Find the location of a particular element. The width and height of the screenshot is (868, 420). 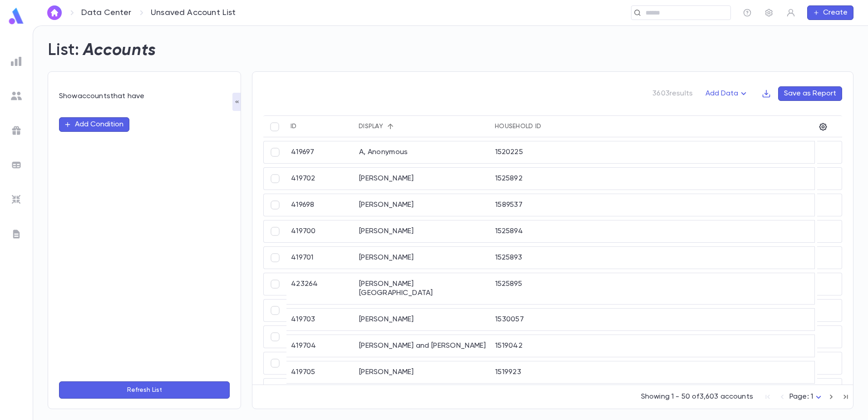

div: Display is located at coordinates (371, 126).